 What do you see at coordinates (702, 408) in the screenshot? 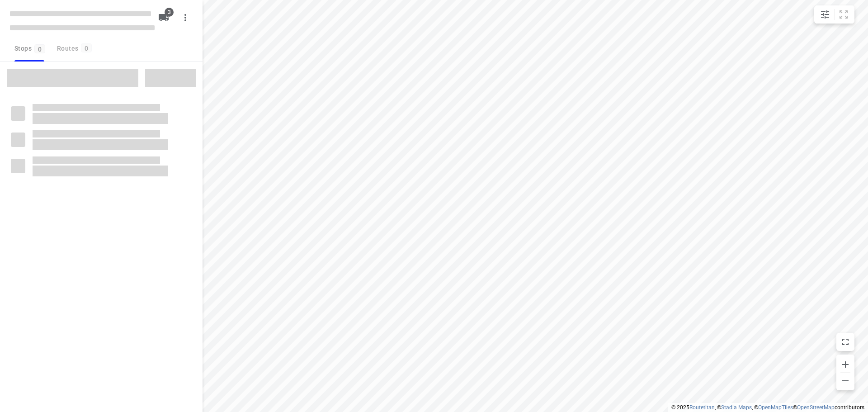
I see `a: Routetitan` at bounding box center [702, 408].